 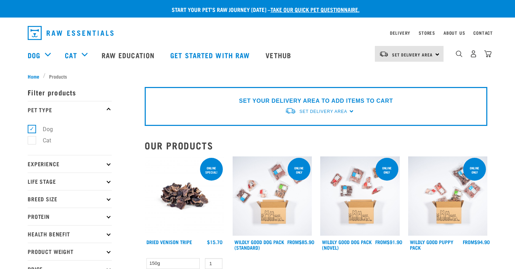 What do you see at coordinates (70, 216) in the screenshot?
I see `p: Protein` at bounding box center [70, 216].